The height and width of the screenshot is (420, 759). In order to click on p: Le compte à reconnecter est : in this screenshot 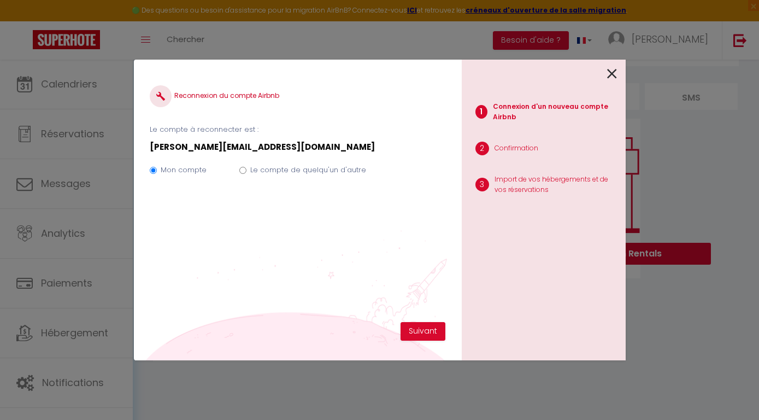, I will do `click(297, 130)`.